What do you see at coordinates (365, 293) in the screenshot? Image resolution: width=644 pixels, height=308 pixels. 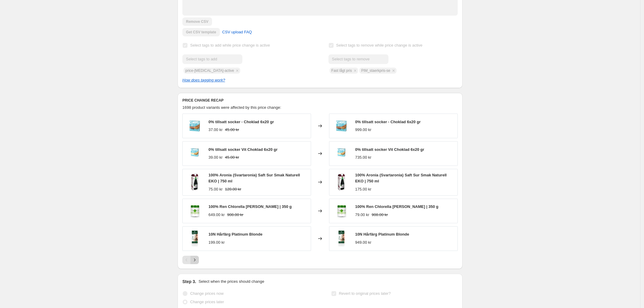 I see `span: Revert to original prices later?` at bounding box center [365, 293].